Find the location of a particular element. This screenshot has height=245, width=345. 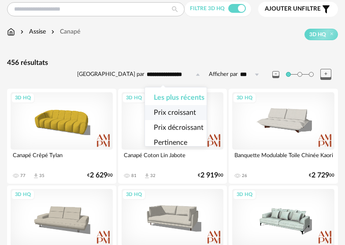

div: Canapé Crêpé Tylan is located at coordinates (62, 158).